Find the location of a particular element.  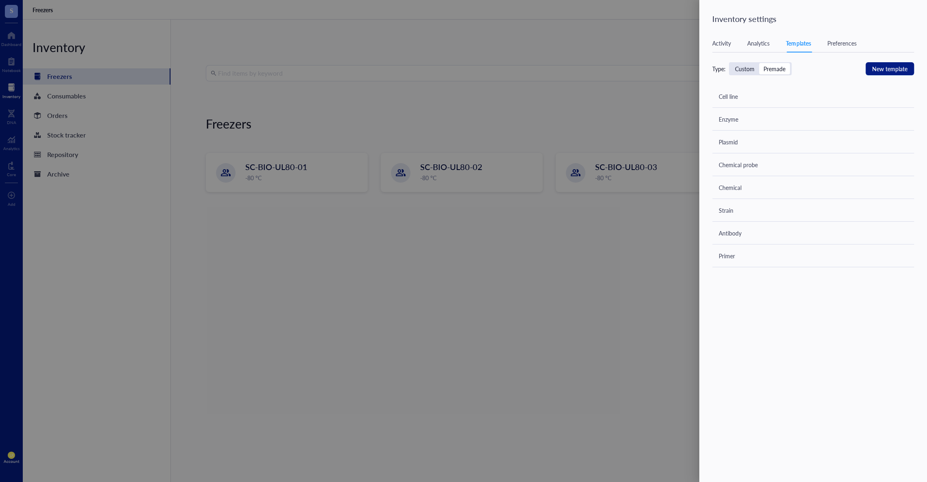

span: New template is located at coordinates (889, 69).